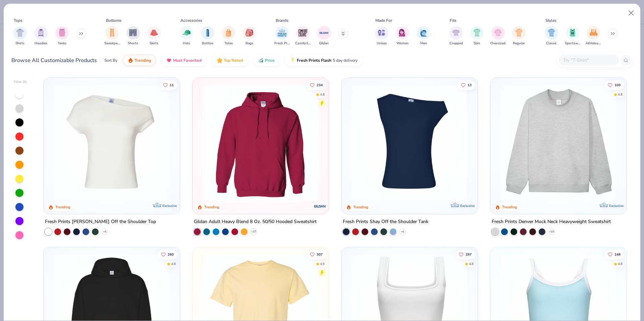 The image size is (644, 321). What do you see at coordinates (18, 21) in the screenshot?
I see `div: Tops` at bounding box center [18, 21].